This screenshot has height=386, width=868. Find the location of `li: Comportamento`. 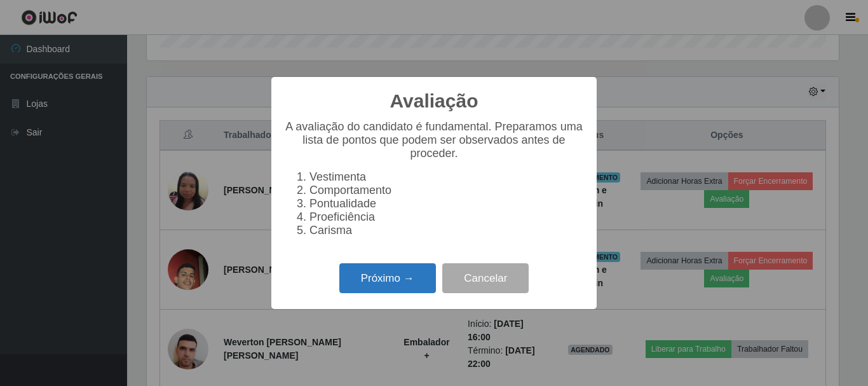

li: Comportamento is located at coordinates (447, 190).